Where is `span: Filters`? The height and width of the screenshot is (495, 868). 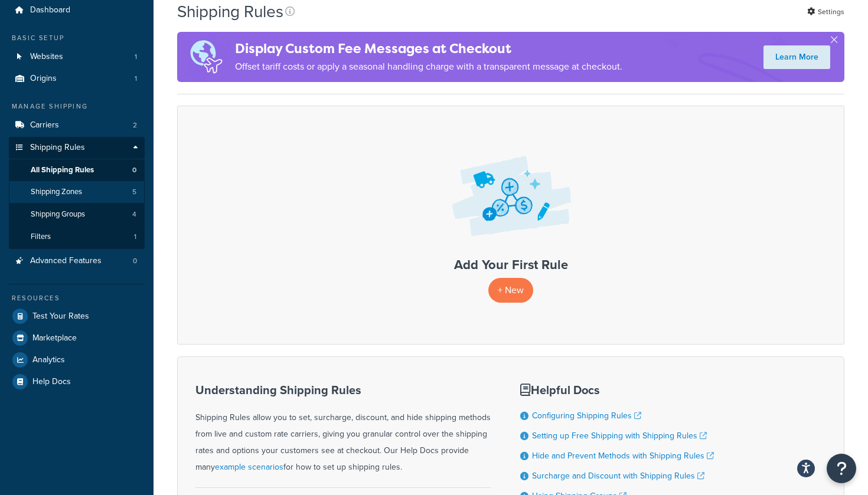 span: Filters is located at coordinates (41, 237).